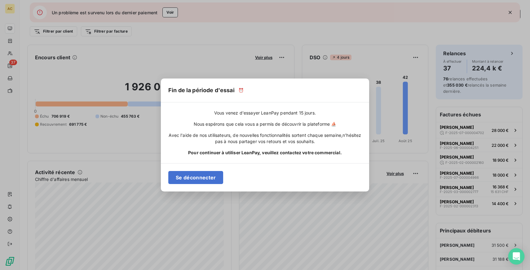 The width and height of the screenshot is (530, 270). Describe the element at coordinates (202, 90) in the screenshot. I see `h5: Fin de la période d'essai` at that location.